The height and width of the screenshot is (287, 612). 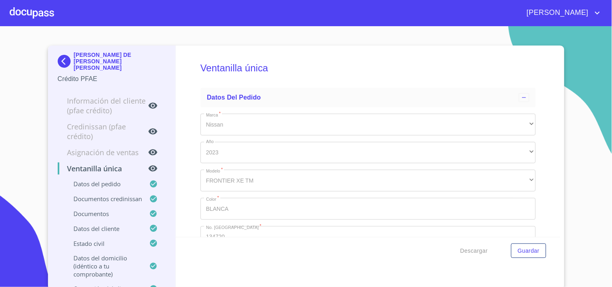 I want to click on p: Crédito PFAE, so click(x=112, y=79).